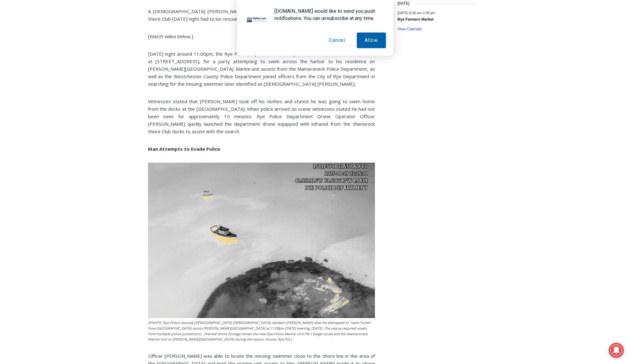 This screenshot has height=364, width=630. Describe the element at coordinates (257, 20) in the screenshot. I see `img: notification icon` at that location.